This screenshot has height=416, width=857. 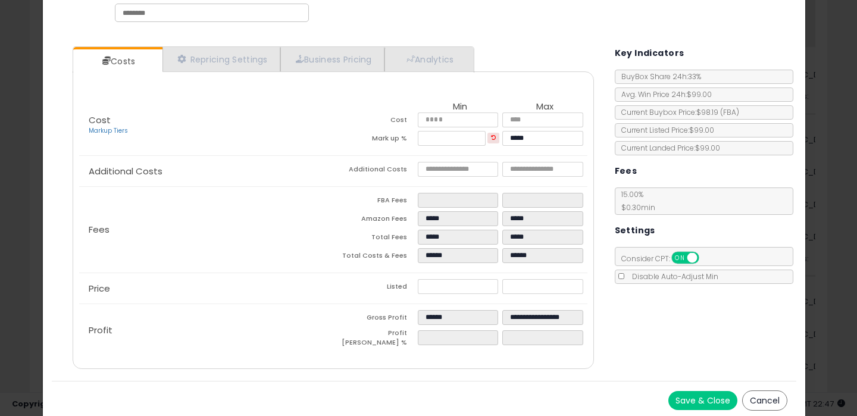 I want to click on h5: Key Indicators, so click(x=649, y=53).